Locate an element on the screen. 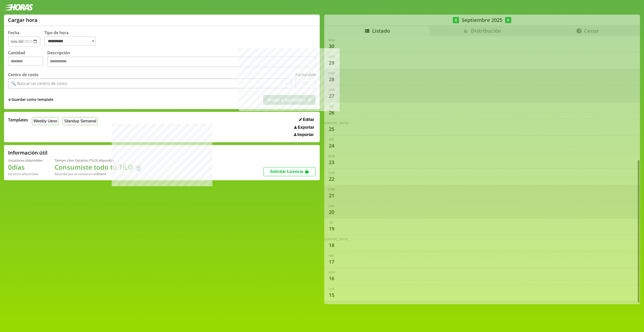 This screenshot has height=332, width=644. label: Centro de costo is located at coordinates (23, 74).